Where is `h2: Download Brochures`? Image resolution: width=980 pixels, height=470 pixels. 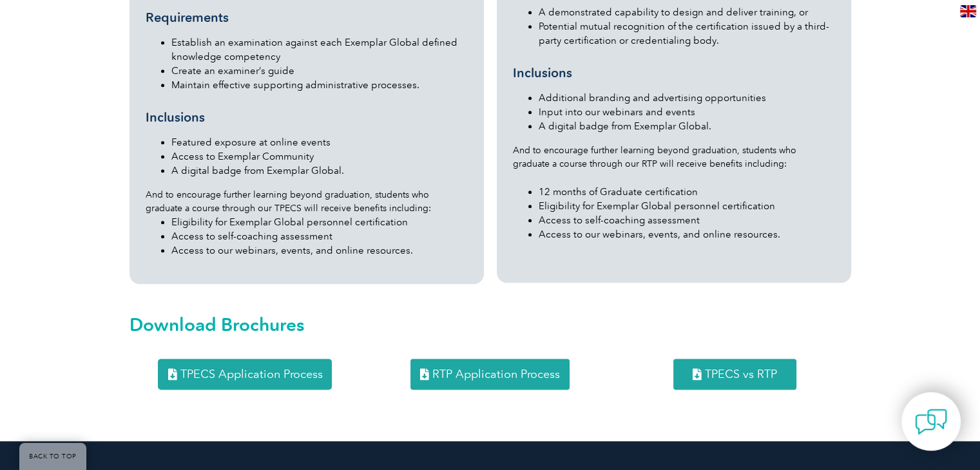
h2: Download Brochures is located at coordinates (490, 324).